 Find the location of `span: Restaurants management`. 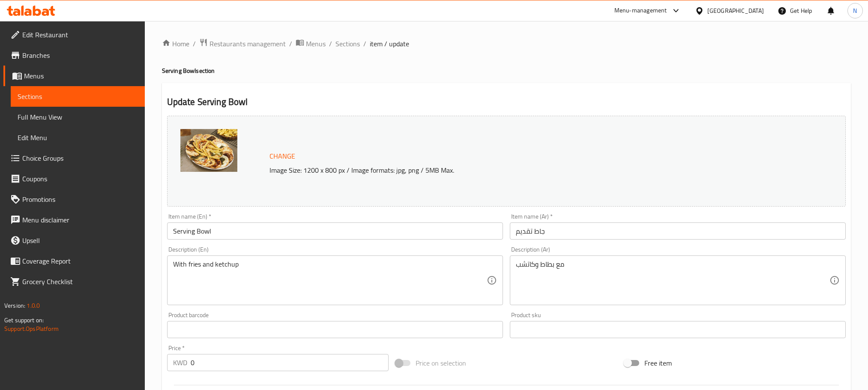

span: Restaurants management is located at coordinates (248, 44).